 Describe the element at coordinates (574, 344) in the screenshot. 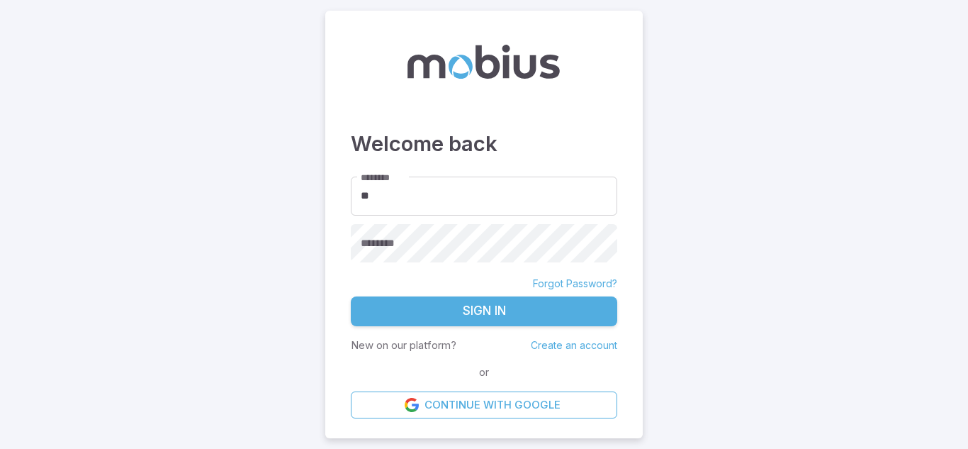

I see `a: Create an account` at that location.